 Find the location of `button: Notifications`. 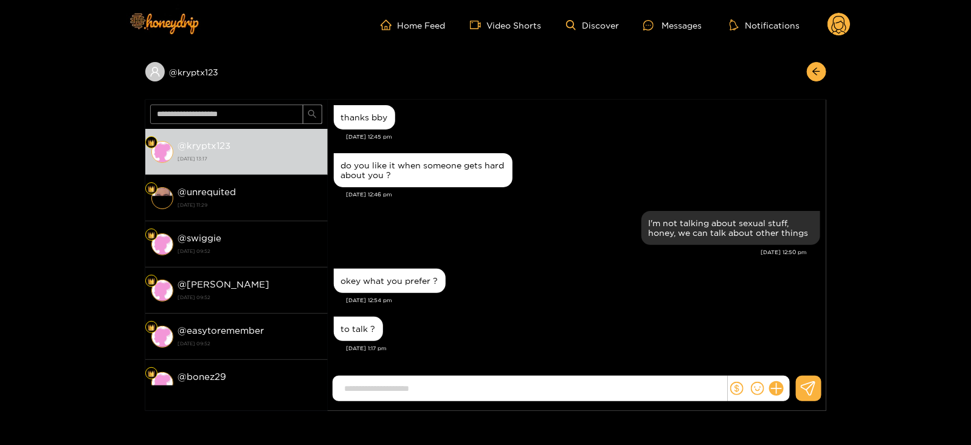

button: Notifications is located at coordinates (764, 25).